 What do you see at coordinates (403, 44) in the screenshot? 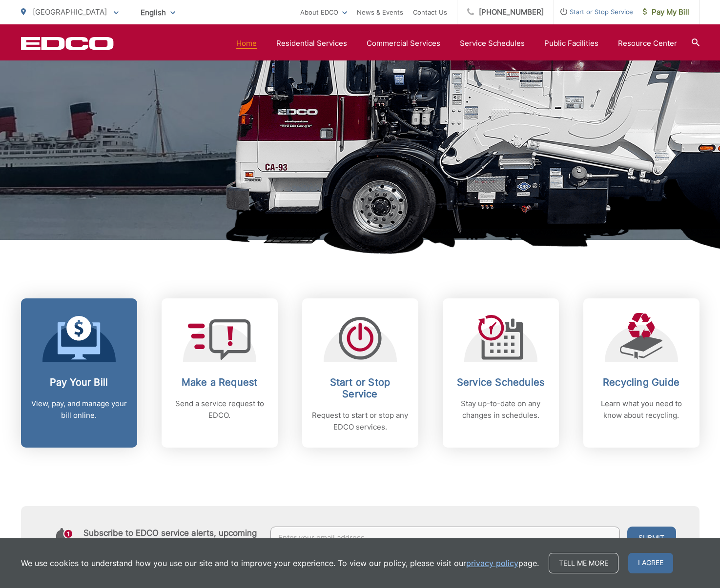
I see `a: Commercial Services` at bounding box center [403, 44].